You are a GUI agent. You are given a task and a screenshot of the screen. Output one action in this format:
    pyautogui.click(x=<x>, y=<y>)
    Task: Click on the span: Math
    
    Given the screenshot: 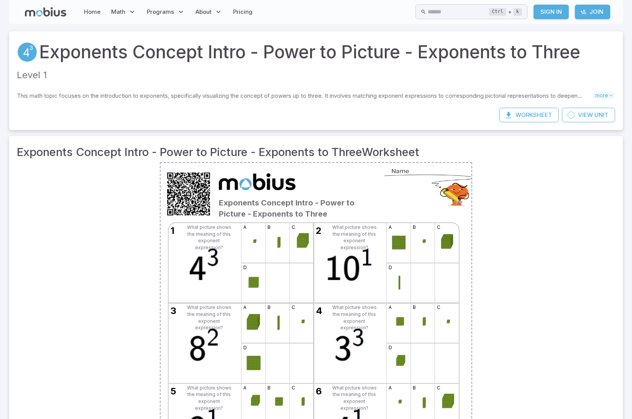 What is the action you would take?
    pyautogui.click(x=118, y=12)
    